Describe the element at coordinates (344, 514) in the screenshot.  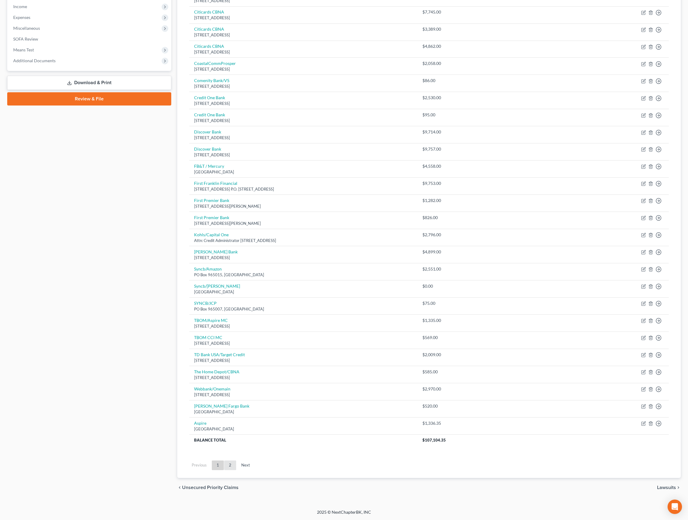
I see `div: 2025 © NextChapterBK, INC` at that location.